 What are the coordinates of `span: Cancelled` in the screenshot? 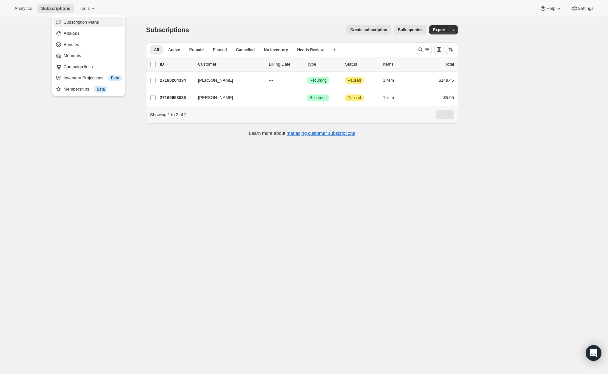 It's located at (245, 50).